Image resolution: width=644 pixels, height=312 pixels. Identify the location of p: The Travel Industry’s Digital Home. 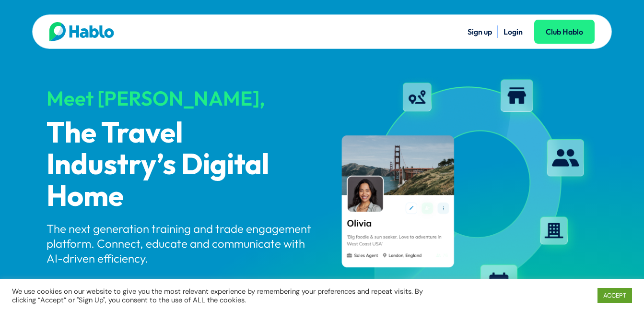
(181, 166).